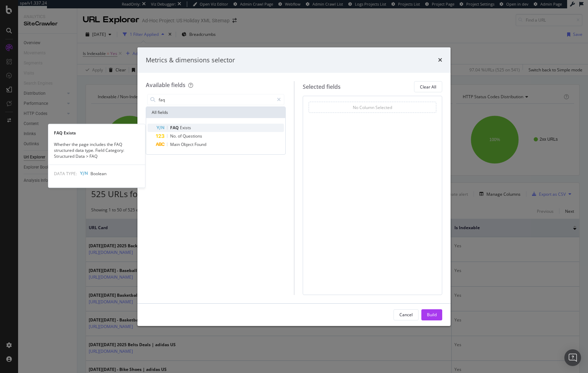  What do you see at coordinates (192, 136) in the screenshot?
I see `span: Questions` at bounding box center [192, 136].